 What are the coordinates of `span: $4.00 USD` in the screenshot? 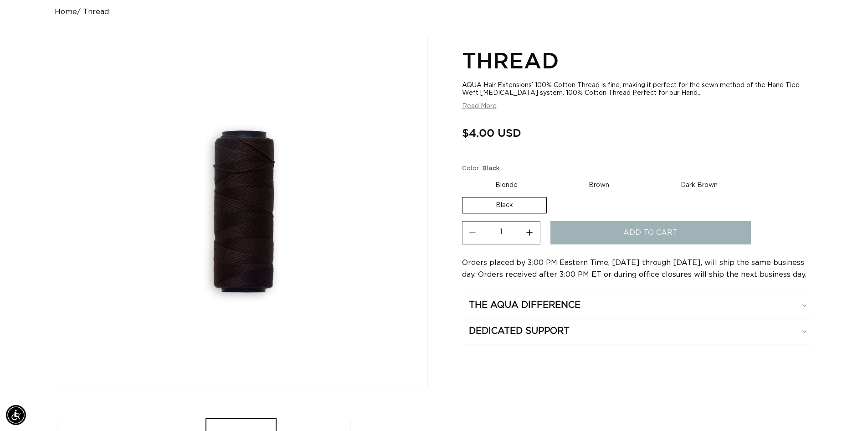 It's located at (492, 133).